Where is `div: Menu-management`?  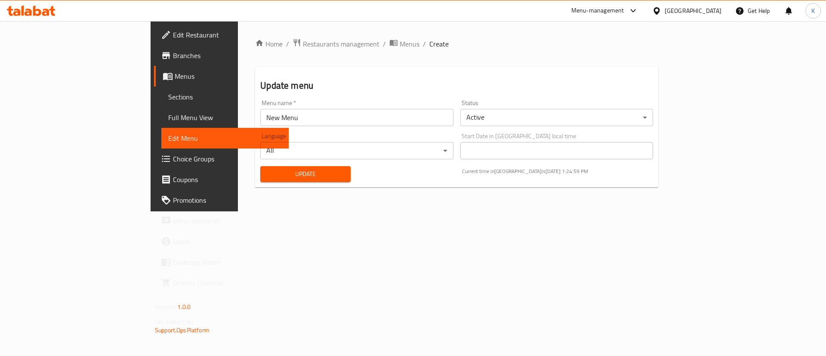
div: Menu-management is located at coordinates (598, 11).